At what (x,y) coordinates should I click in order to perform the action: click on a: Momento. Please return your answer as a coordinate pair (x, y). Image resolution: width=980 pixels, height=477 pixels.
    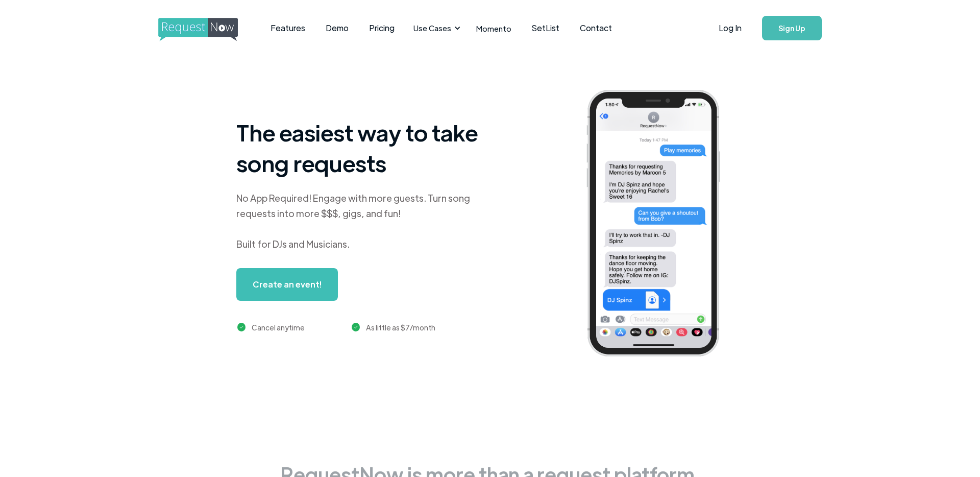
    Looking at the image, I should click on (494, 28).